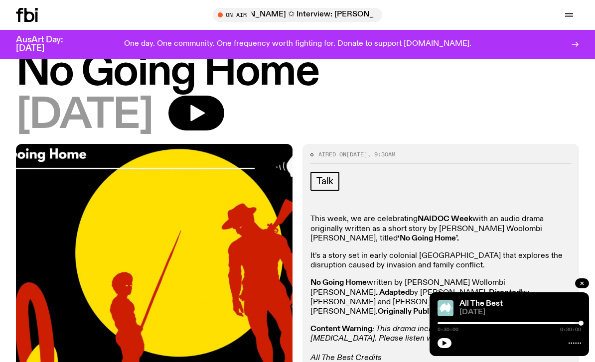 This screenshot has width=595, height=362. What do you see at coordinates (325, 181) in the screenshot?
I see `span: Talk` at bounding box center [325, 181].